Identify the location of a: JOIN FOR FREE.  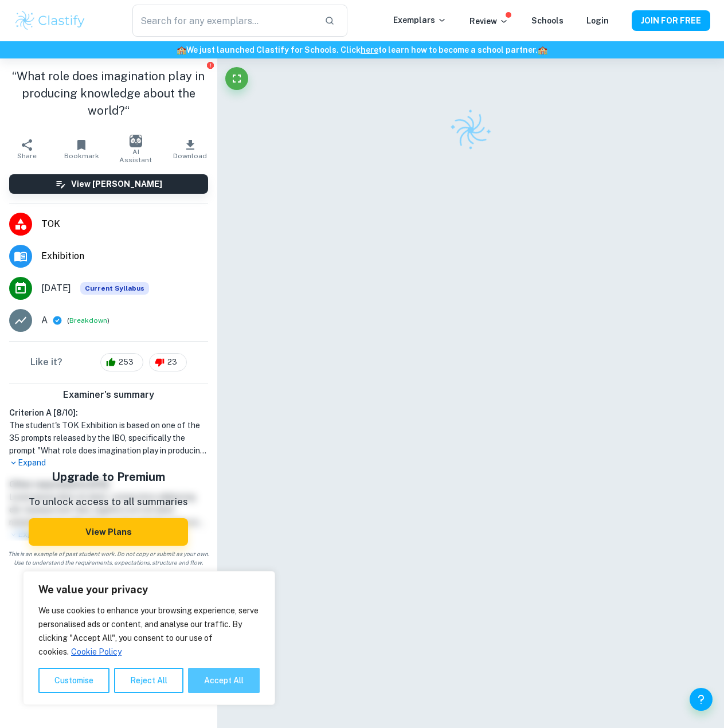
(671, 21).